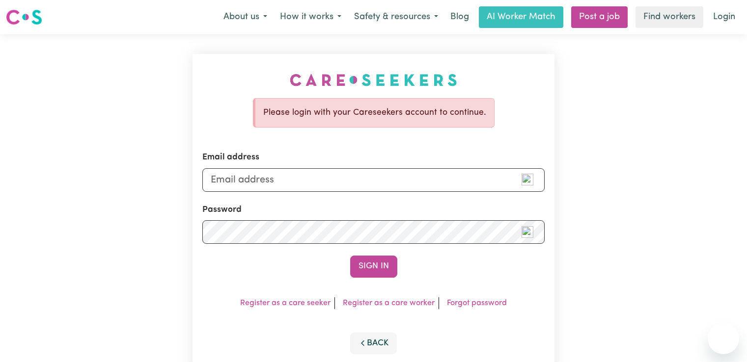 The width and height of the screenshot is (747, 362). I want to click on a: Careseekers logo, so click(24, 17).